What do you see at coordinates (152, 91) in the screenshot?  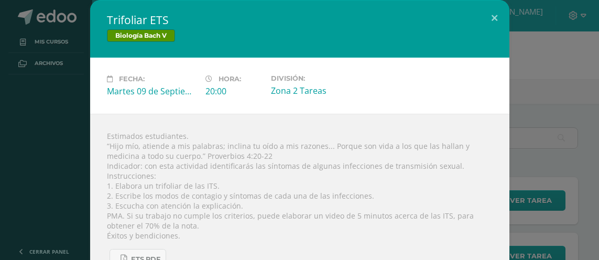 I see `div: Martes 09 de Septiembre` at bounding box center [152, 91].